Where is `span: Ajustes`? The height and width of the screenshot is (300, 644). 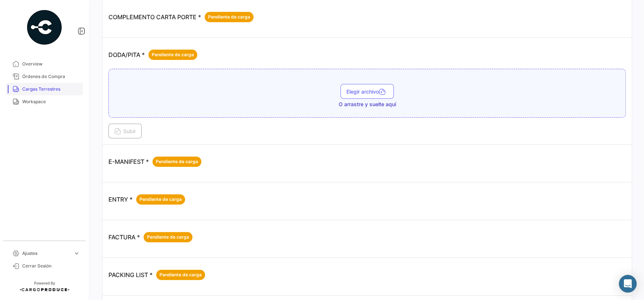 span: Ajustes is located at coordinates (46, 253).